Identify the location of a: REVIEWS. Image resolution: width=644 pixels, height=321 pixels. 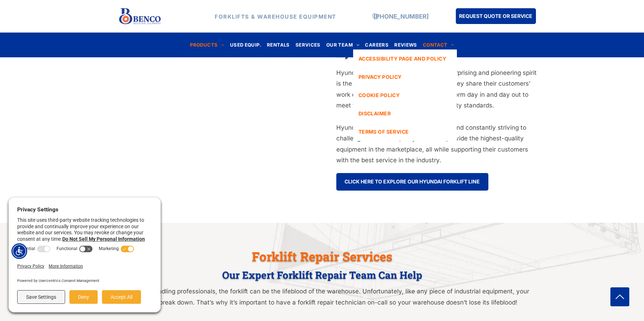
(406, 45).